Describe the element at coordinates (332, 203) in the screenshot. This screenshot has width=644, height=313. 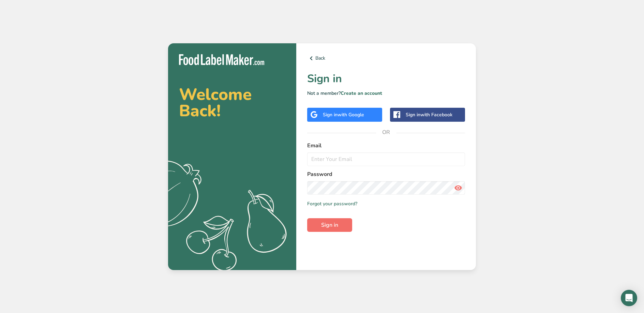
I see `a: Forgot your password?` at that location.